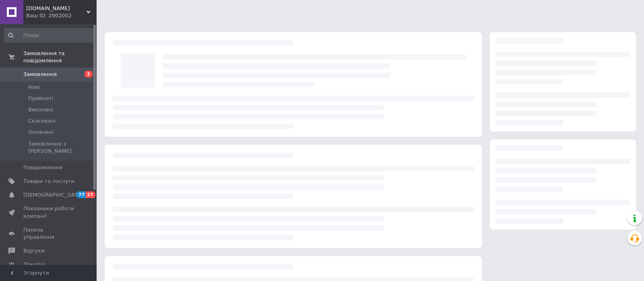 The image size is (644, 281). What do you see at coordinates (41, 110) in the screenshot?
I see `span: Виконані` at bounding box center [41, 110].